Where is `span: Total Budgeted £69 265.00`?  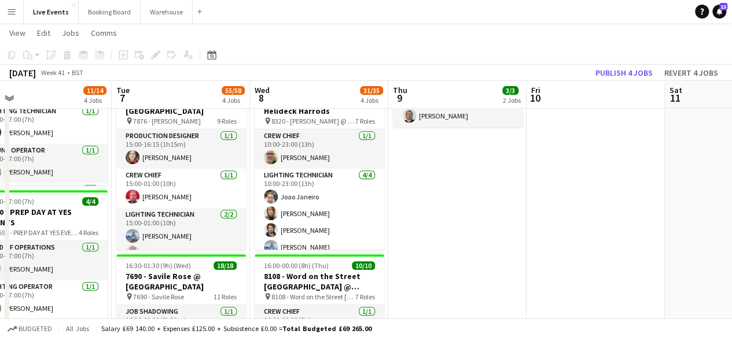 span: Total Budgeted £69 265.00 is located at coordinates (327, 328).